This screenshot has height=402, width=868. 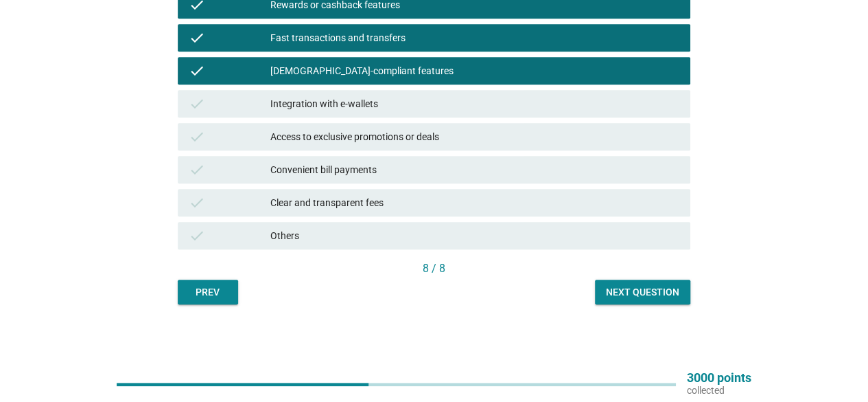 I want to click on div: Access to exclusive promotions or deals, so click(x=475, y=137).